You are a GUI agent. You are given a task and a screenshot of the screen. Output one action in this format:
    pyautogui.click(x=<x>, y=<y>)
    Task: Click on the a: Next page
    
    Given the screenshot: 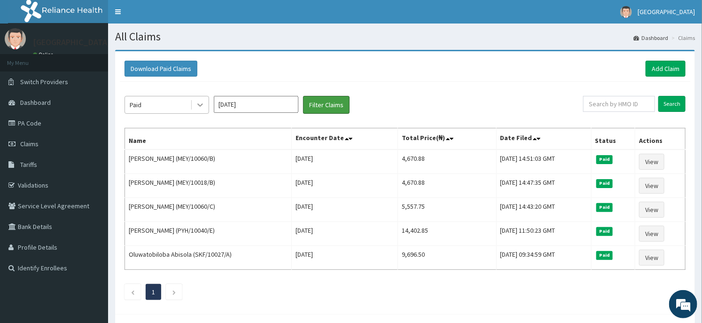 What is the action you would take?
    pyautogui.click(x=174, y=292)
    